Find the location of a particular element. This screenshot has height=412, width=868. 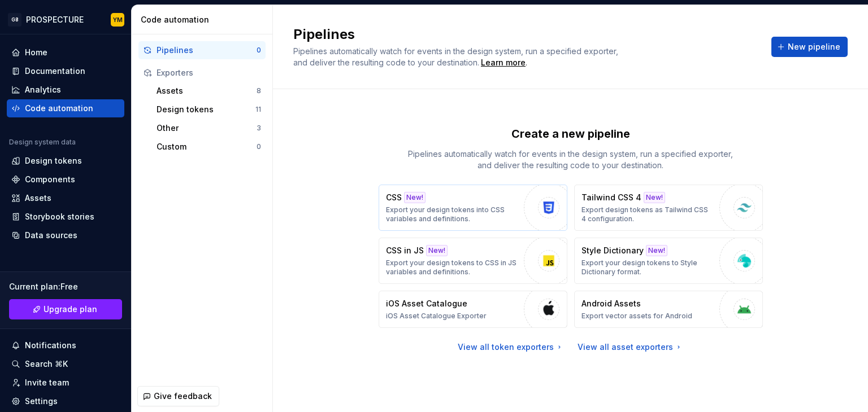

a: Code automation is located at coordinates (65, 108).